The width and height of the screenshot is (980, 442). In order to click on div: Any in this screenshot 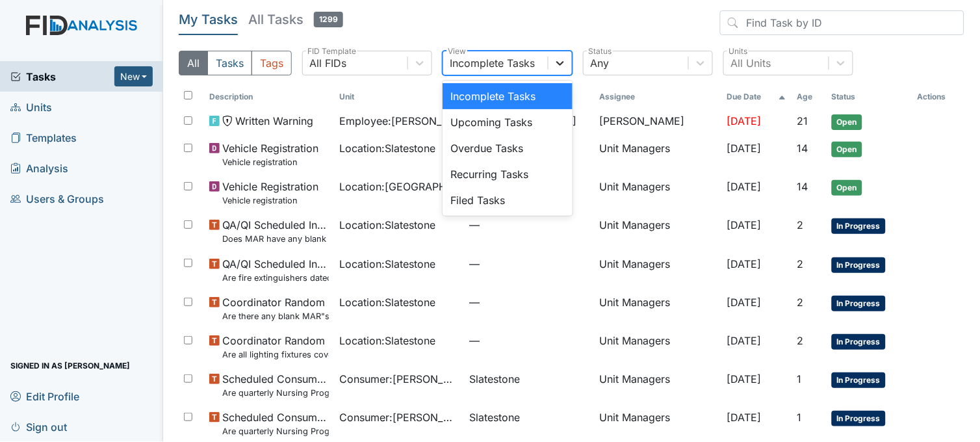, I will do `click(600, 63)`.